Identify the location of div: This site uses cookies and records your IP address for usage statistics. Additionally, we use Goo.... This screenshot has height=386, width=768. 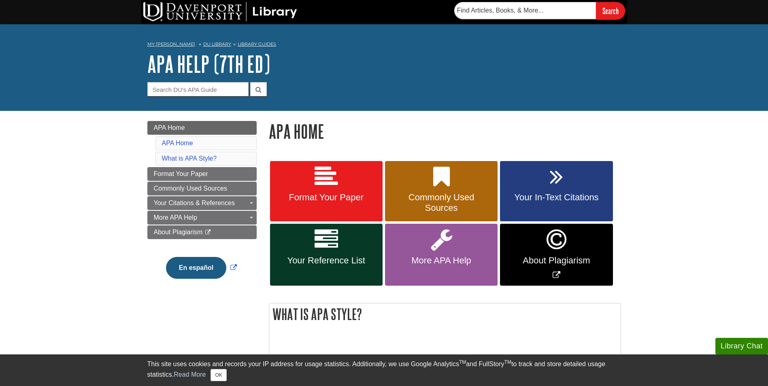
(384, 370).